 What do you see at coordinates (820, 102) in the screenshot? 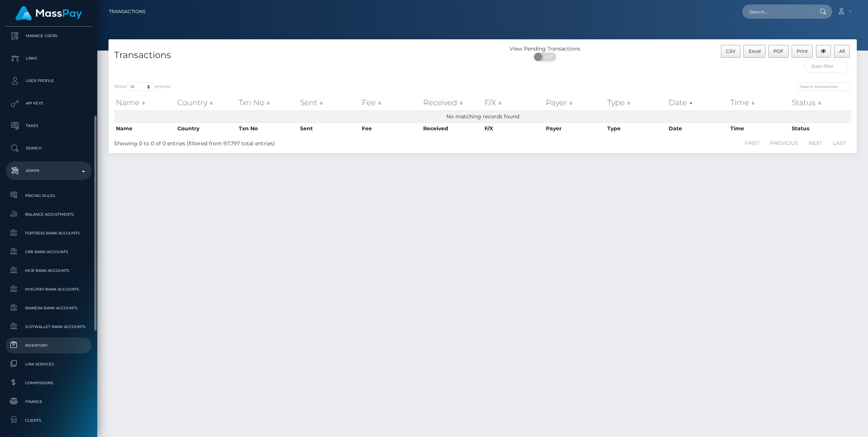
I see `th: Status: activate to sort column ascending` at bounding box center [820, 102].